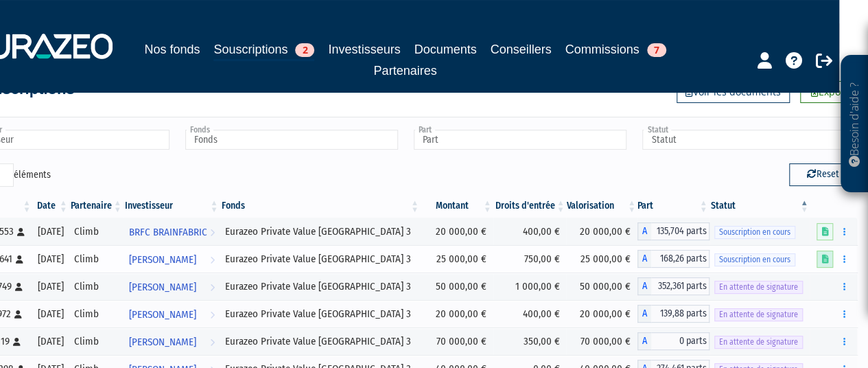 This screenshot has width=868, height=368. I want to click on td: 1 000,00 €, so click(530, 286).